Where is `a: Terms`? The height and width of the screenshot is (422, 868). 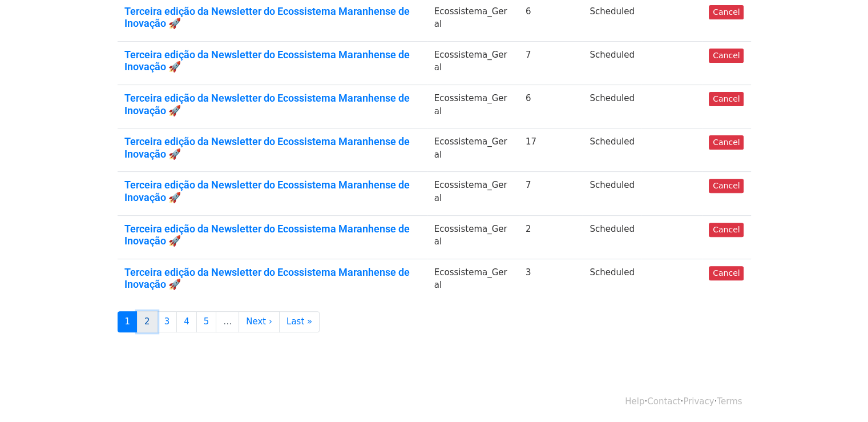 a: Terms is located at coordinates (729, 402).